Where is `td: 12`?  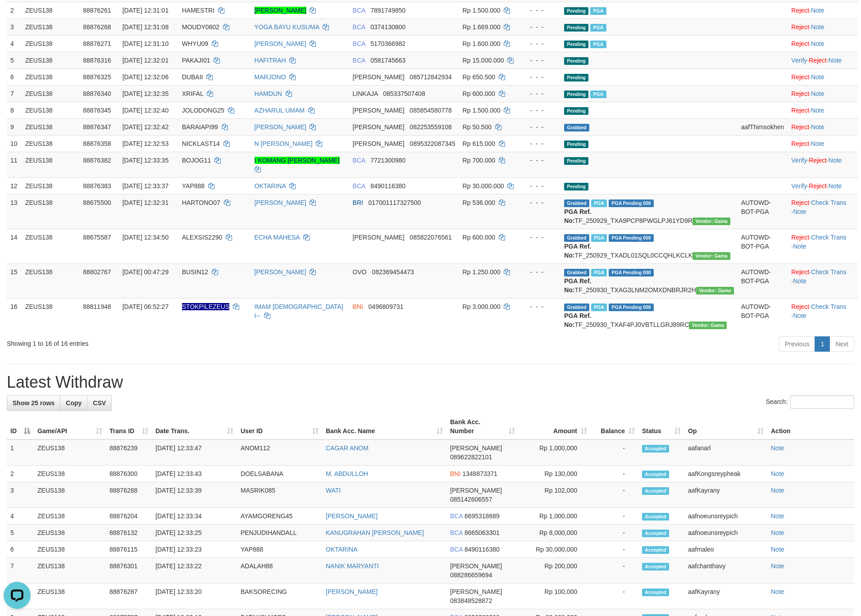 td: 12 is located at coordinates (13, 185).